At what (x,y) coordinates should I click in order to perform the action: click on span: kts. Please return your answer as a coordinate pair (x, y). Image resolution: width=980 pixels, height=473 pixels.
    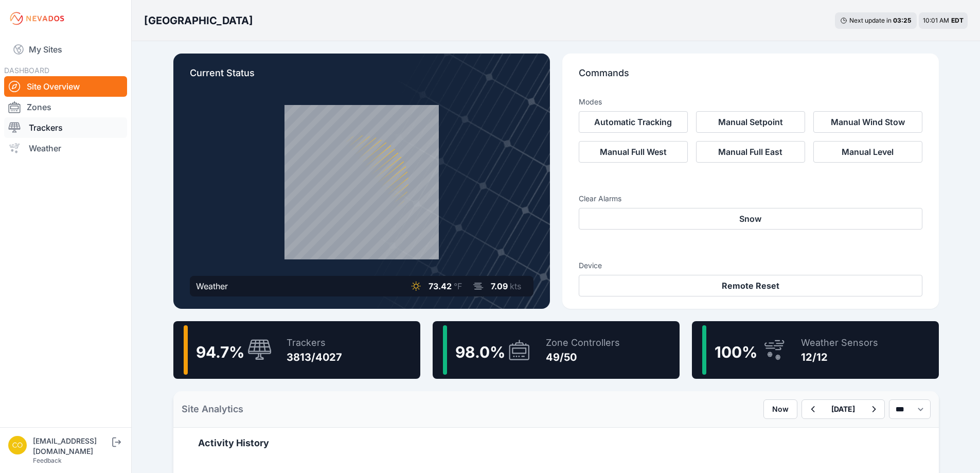
    Looking at the image, I should click on (515, 286).